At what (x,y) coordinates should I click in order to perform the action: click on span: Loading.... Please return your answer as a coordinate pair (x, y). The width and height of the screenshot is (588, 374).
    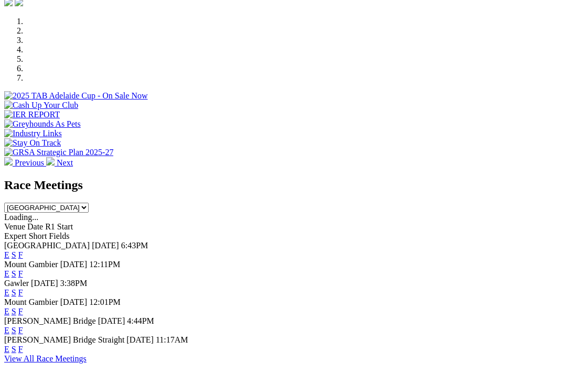
    Looking at the image, I should click on (21, 217).